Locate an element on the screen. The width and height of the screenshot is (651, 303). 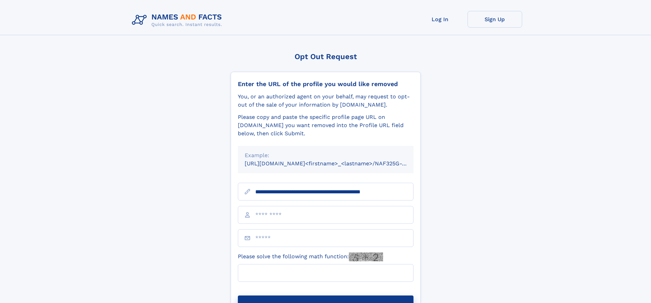
label: Please solve the following math function: is located at coordinates (310, 257).